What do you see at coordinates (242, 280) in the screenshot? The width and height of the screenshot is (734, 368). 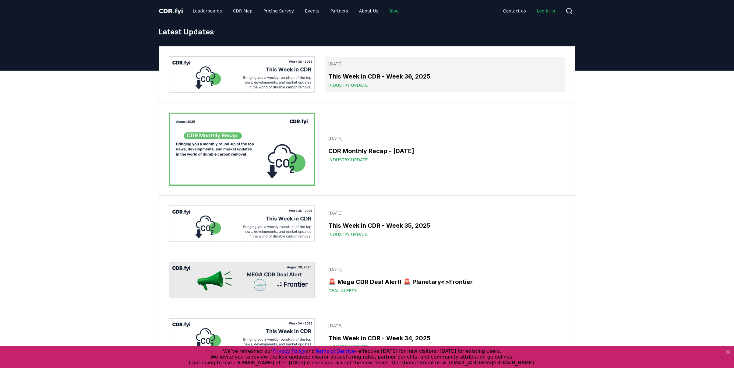 I see `img: 🚨 Mega CDR Deal Alert! 🚨 Planetary<>Frontier blog post image` at bounding box center [242, 280].